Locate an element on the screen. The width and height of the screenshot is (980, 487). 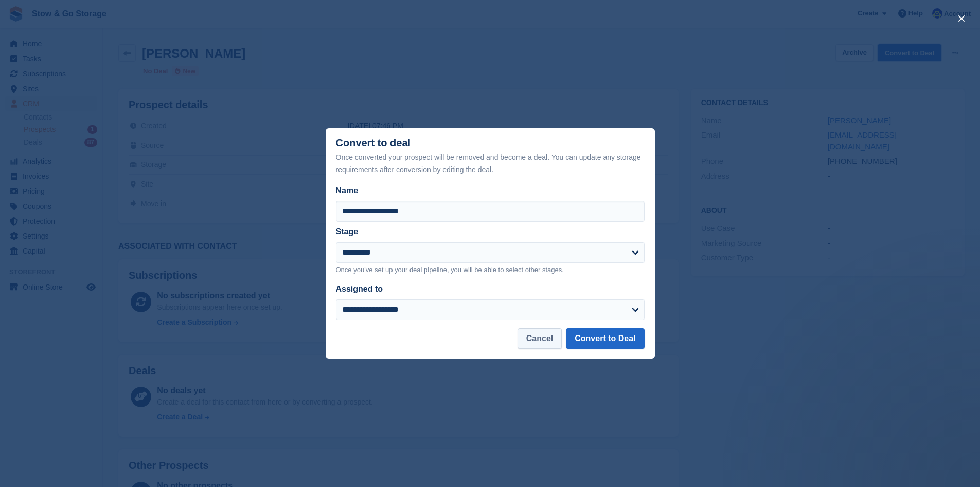
label: Stage is located at coordinates (347, 231).